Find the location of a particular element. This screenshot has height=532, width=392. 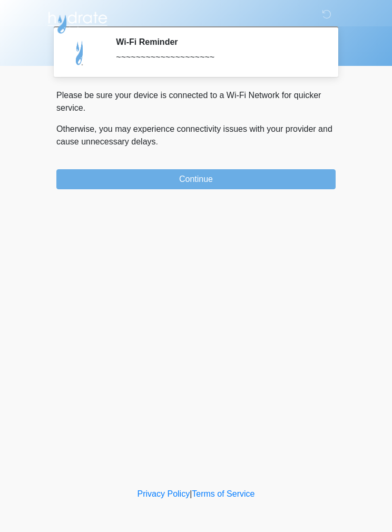

p: Otherwise, you may experience connectivity issues with your provider and cause unnecessary delays is located at coordinates (196, 135).